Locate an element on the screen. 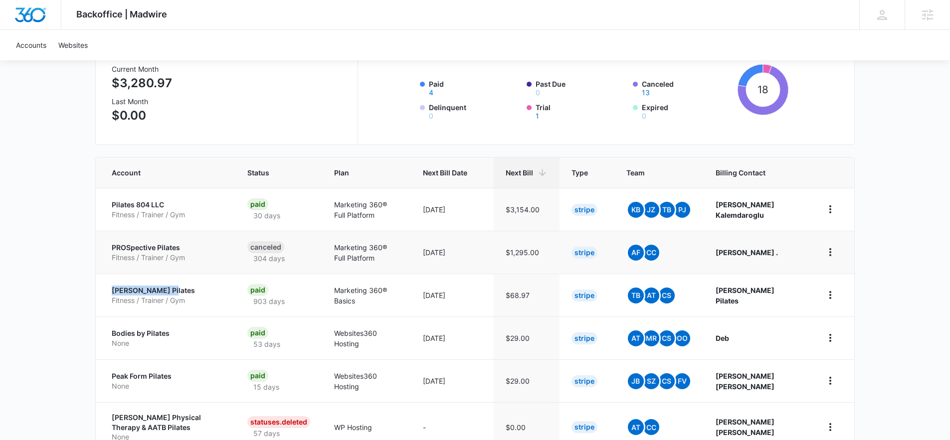 This screenshot has width=950, height=440. span: Team is located at coordinates (652, 173).